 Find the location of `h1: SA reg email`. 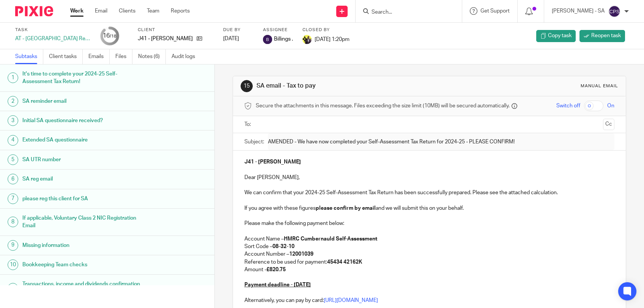

h1: SA reg email is located at coordinates (84, 179).